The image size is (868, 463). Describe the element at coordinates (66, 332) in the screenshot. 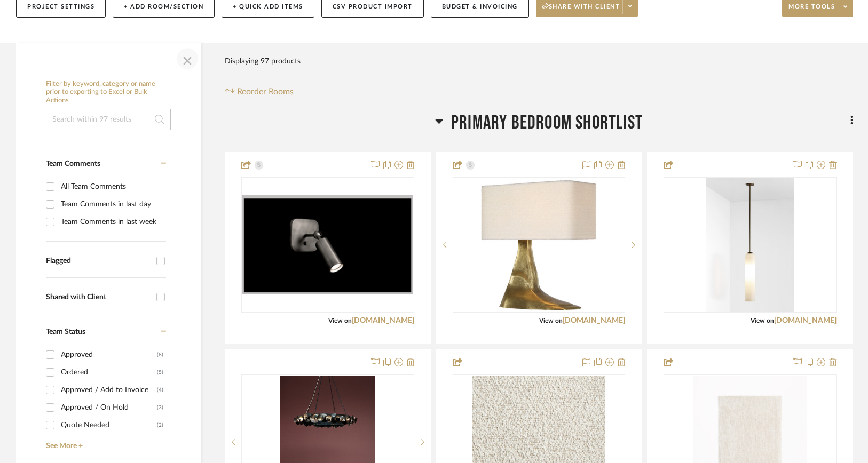

I see `span: Team Status` at that location.